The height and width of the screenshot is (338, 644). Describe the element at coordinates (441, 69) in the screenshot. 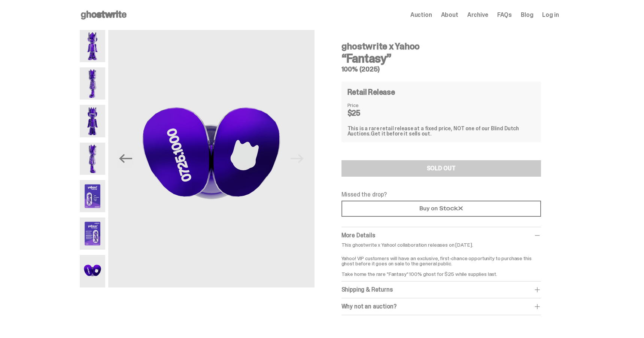

I see `h5: 100% (2025)` at that location.